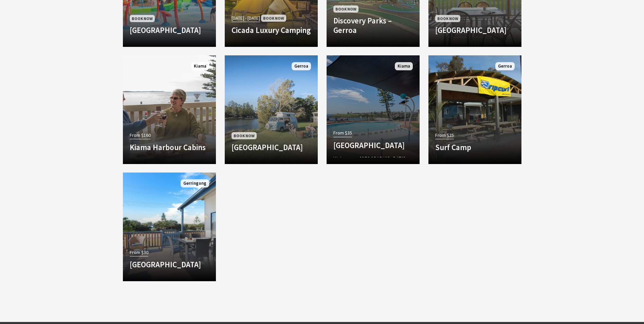 The height and width of the screenshot is (324, 644). What do you see at coordinates (475, 110) in the screenshot?
I see `a: Another Image Used From $25 Surf Camp Gerroa` at bounding box center [475, 110].